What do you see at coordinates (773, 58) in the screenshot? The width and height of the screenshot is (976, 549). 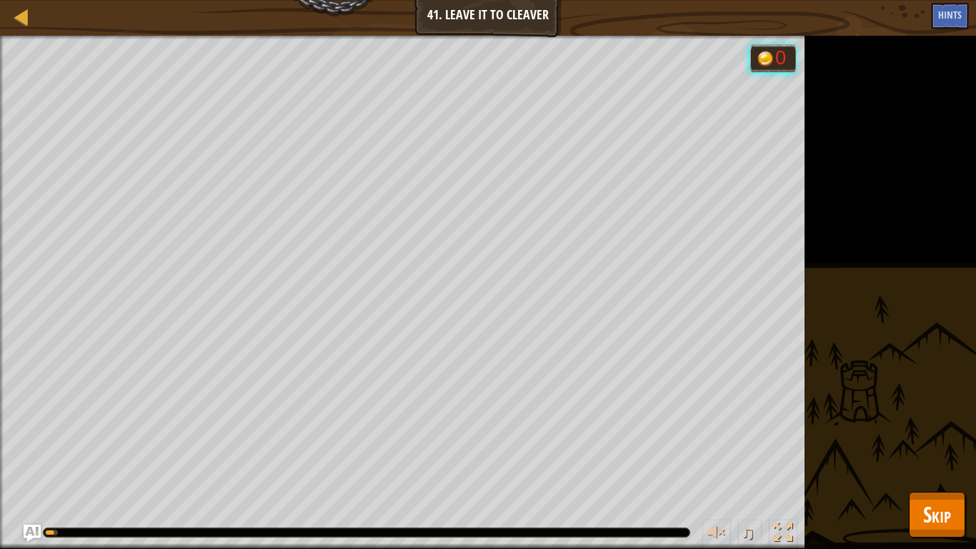 I see `div: Team 'humans' has 0 gold.` at bounding box center [773, 58].